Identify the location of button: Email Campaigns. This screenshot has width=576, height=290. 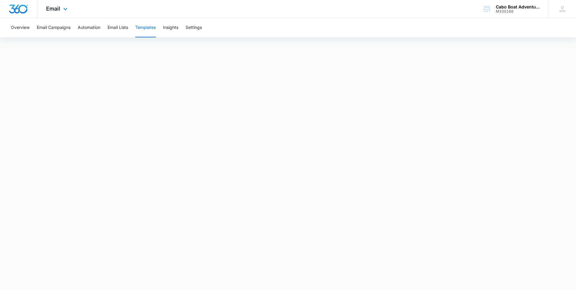
(54, 28).